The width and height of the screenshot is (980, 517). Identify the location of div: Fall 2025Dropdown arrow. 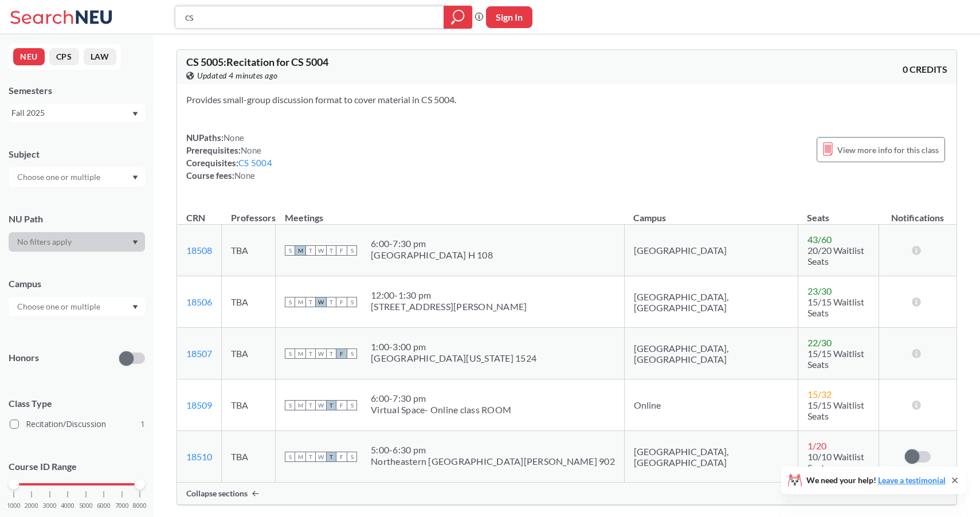
(77, 113).